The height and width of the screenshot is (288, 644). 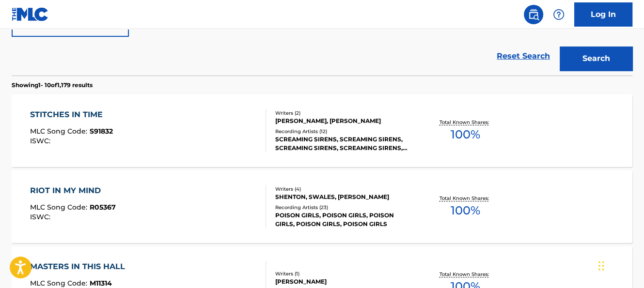 I want to click on div: Writers ( 4 ), so click(x=344, y=189).